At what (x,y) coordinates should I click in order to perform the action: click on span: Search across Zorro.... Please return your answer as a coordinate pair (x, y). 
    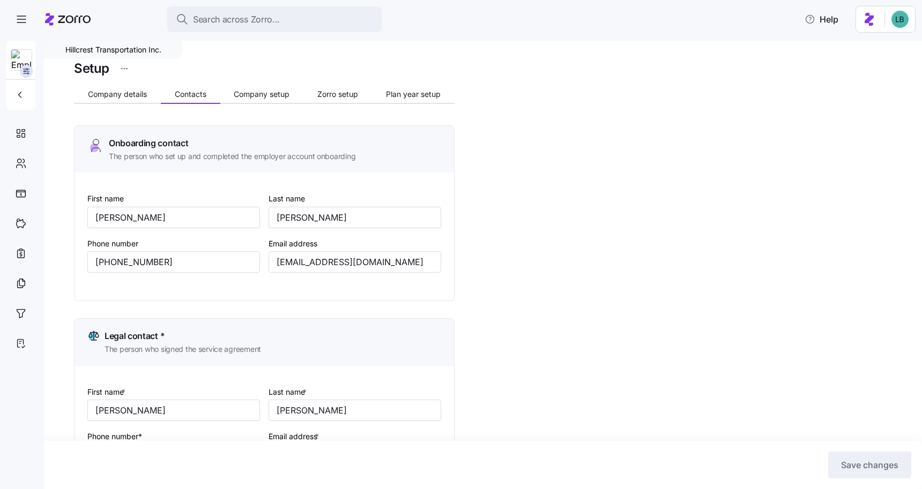
    Looking at the image, I should click on (236, 19).